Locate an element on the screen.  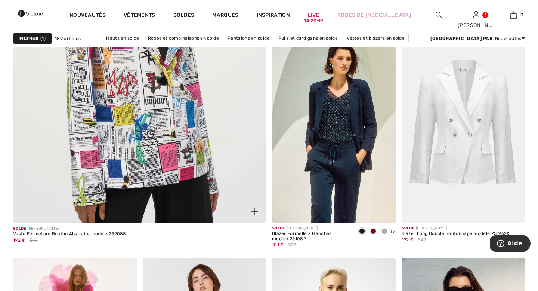
span: 1 is located at coordinates (43, 38).